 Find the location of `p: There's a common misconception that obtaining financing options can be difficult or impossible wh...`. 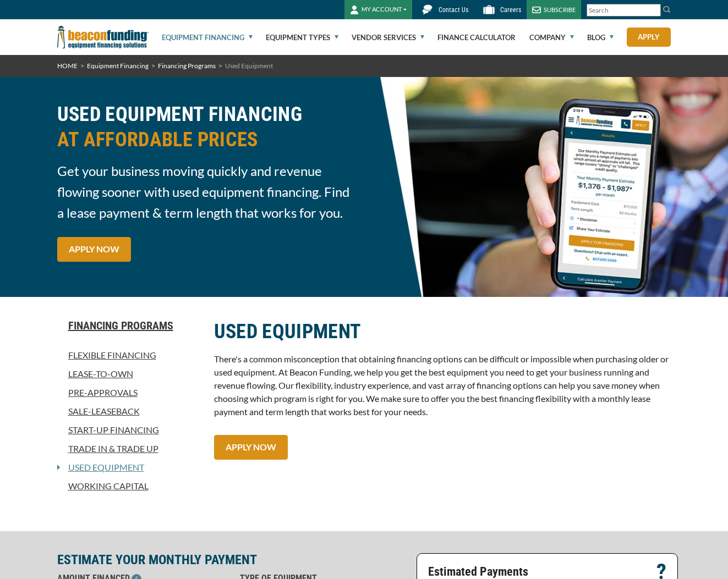

p: There's a common misconception that obtaining financing options can be difficult or impossible wh... is located at coordinates (442, 386).